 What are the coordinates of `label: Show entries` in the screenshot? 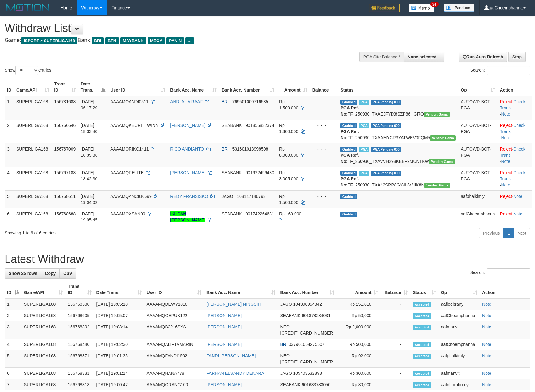 It's located at (28, 70).